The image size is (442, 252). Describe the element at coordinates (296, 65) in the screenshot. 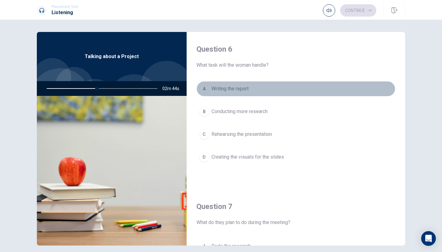

I see `span: What task will the woman handle?` at that location.